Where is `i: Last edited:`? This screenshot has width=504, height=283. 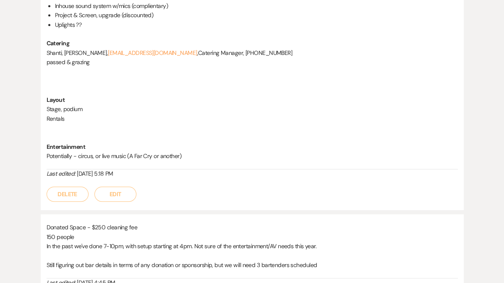
i: Last edited: is located at coordinates (61, 174).